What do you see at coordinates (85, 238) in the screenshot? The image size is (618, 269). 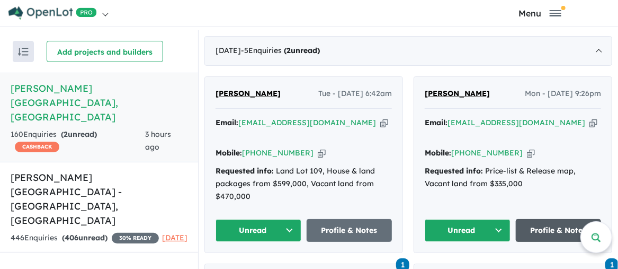 I see `div: 446 Enquir ies` at bounding box center [85, 238].